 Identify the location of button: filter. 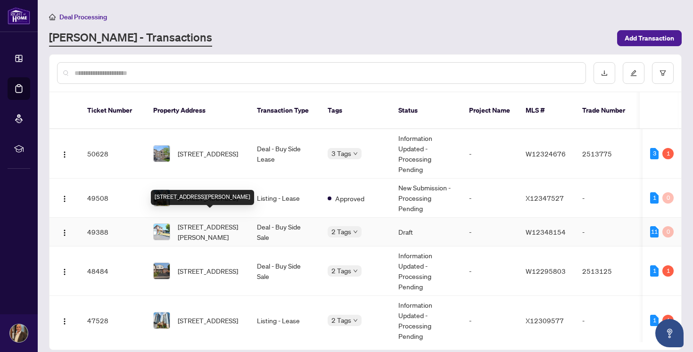
(662, 73).